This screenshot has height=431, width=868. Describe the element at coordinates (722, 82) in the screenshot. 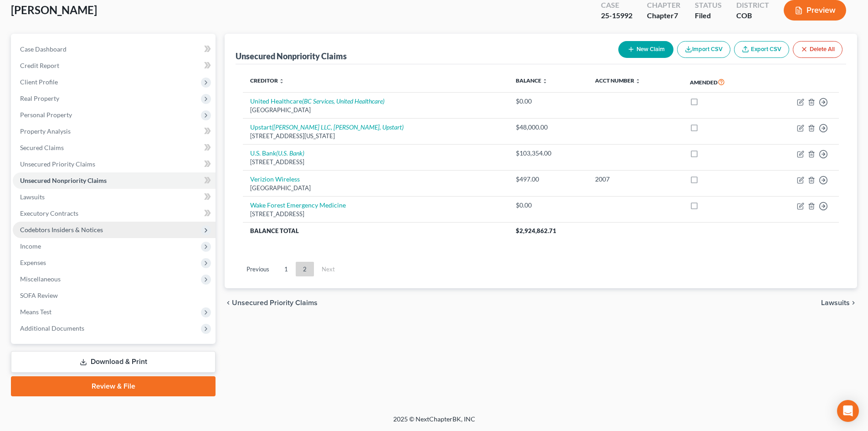

I see `th: Amended` at that location.